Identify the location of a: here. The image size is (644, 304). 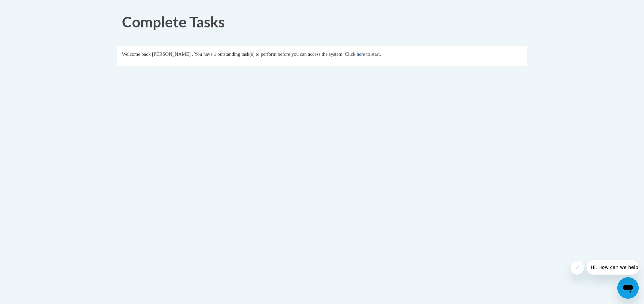
(361, 54).